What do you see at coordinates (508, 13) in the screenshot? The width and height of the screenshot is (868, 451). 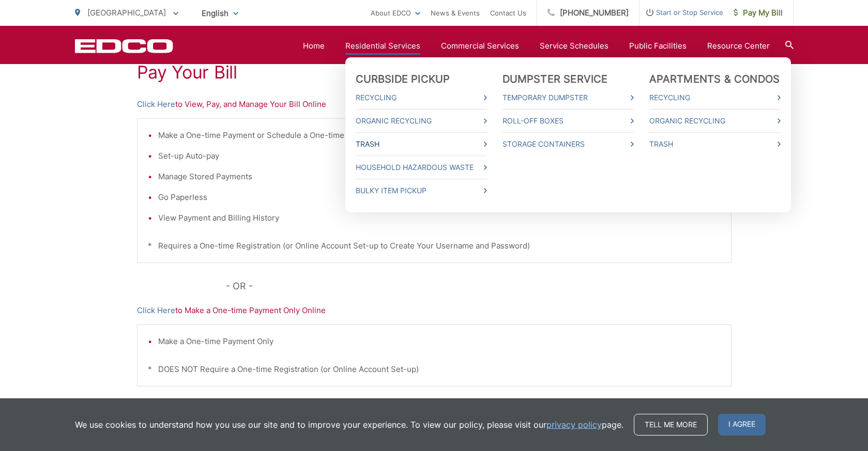 I see `a: Contact Us` at bounding box center [508, 13].